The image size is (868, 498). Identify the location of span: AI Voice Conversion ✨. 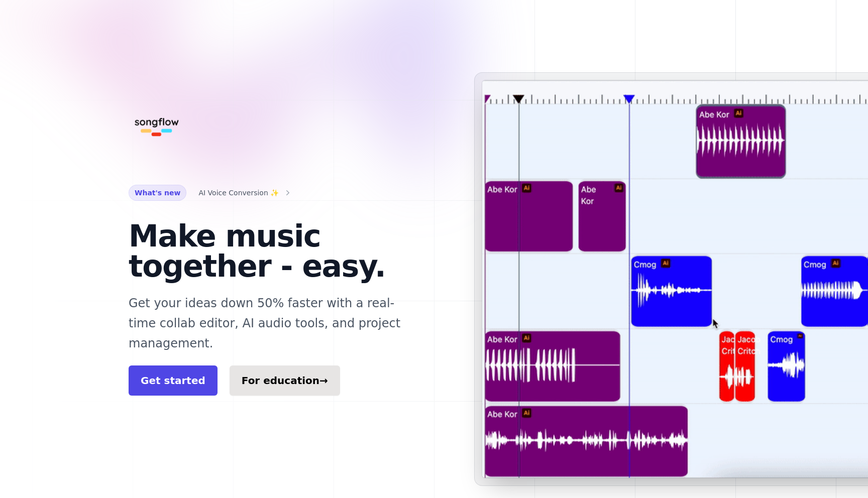
(238, 193).